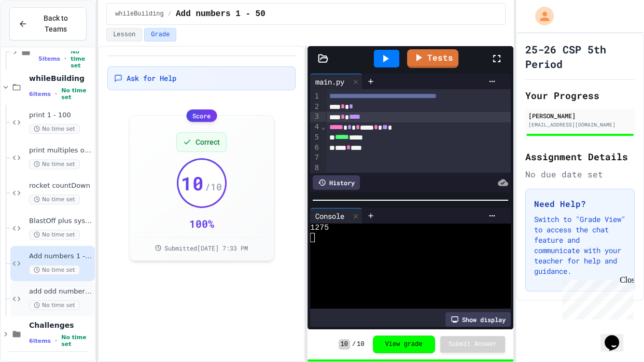 This screenshot has width=644, height=362. I want to click on div: 6, so click(315, 148).